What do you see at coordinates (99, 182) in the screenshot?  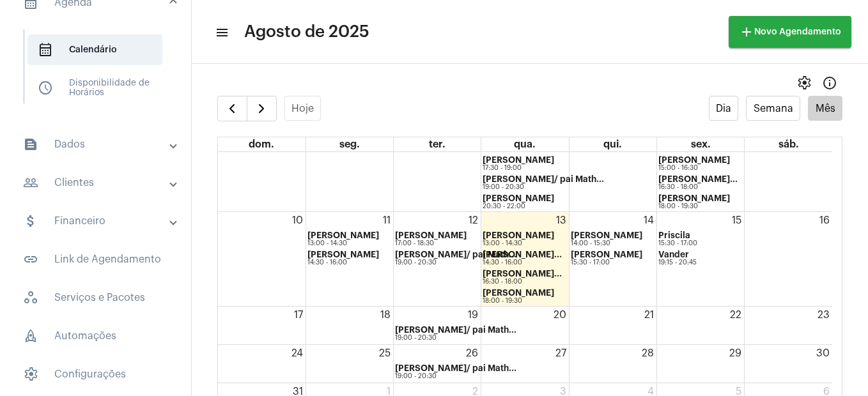 I see `mat-expansion-panel-header: sidenav iconClientes` at bounding box center [99, 182].